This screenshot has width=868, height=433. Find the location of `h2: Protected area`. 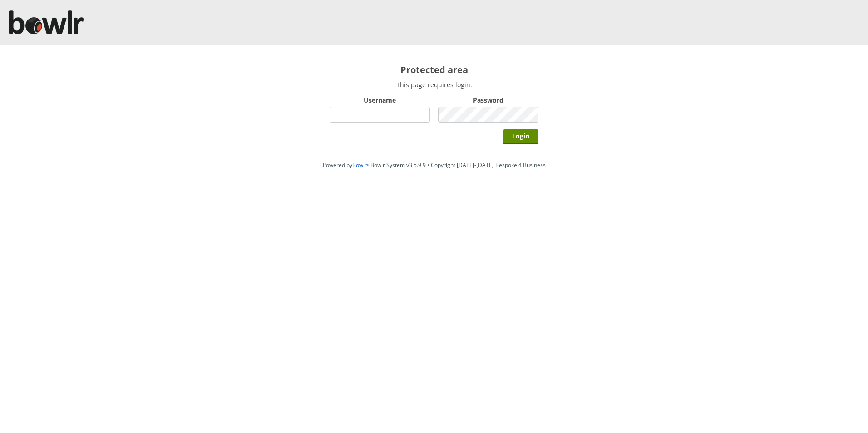

h2: Protected area is located at coordinates (434, 70).